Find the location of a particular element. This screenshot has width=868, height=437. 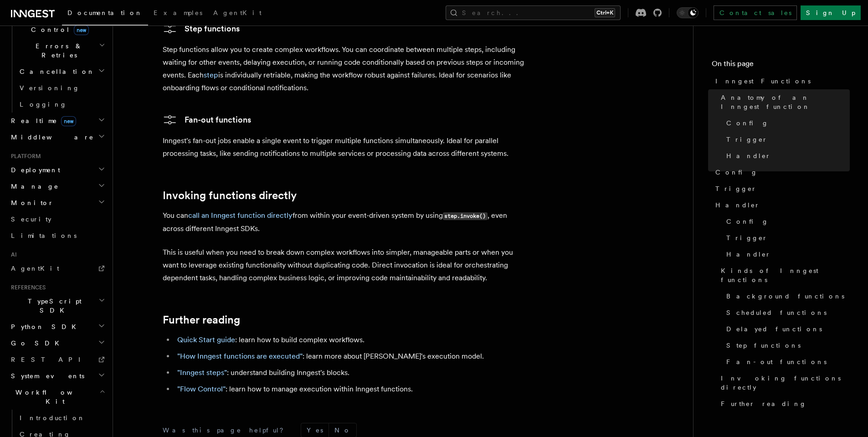

span: Background functions is located at coordinates (785, 296).